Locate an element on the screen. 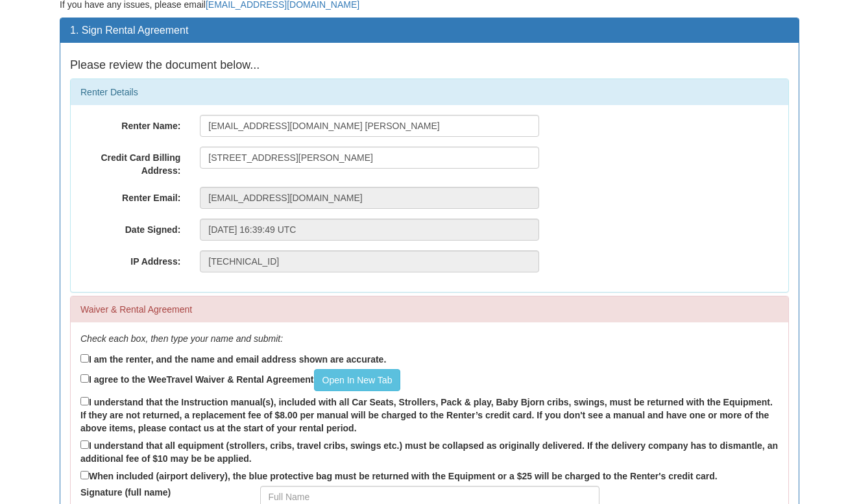 The height and width of the screenshot is (504, 859). label: Date Signed: is located at coordinates (130, 227).